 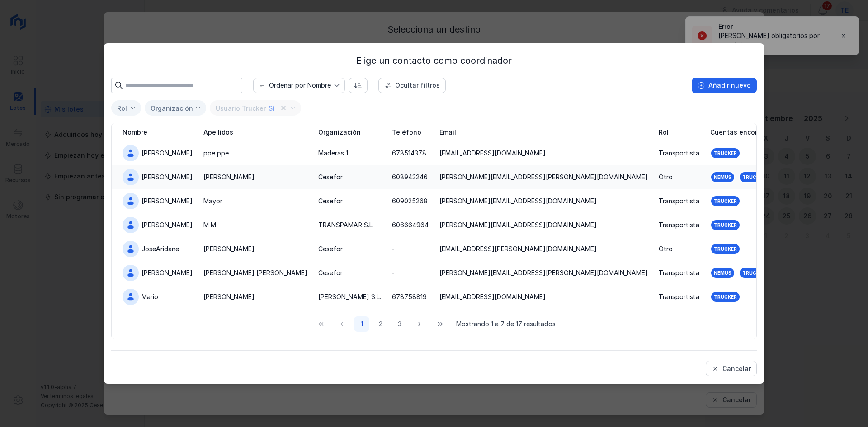 What do you see at coordinates (160, 249) in the screenshot?
I see `div: JoseAridane` at bounding box center [160, 249].